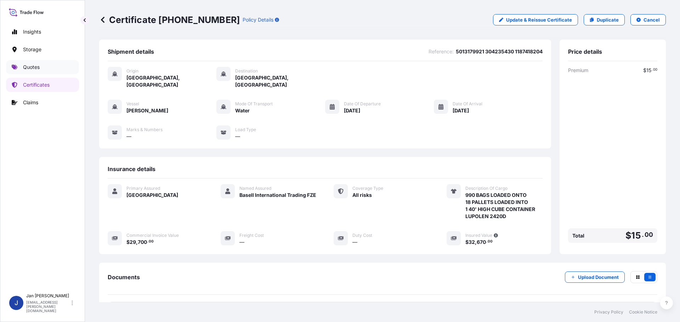 This screenshot has height=322, width=680. Describe the element at coordinates (500, 206) in the screenshot. I see `span: 990 BAGS LOADED ONTO 18 PALLETS LOADED INTO 1 40' HIGH CUBE CONTAINER LUPOLEN 2420D` at that location.